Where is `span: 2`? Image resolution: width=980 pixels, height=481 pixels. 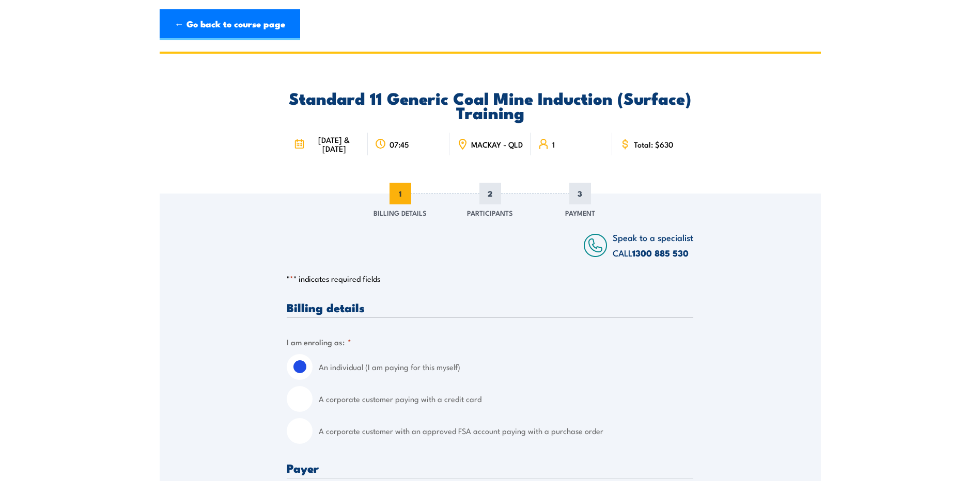 span: 2 is located at coordinates (490, 193).